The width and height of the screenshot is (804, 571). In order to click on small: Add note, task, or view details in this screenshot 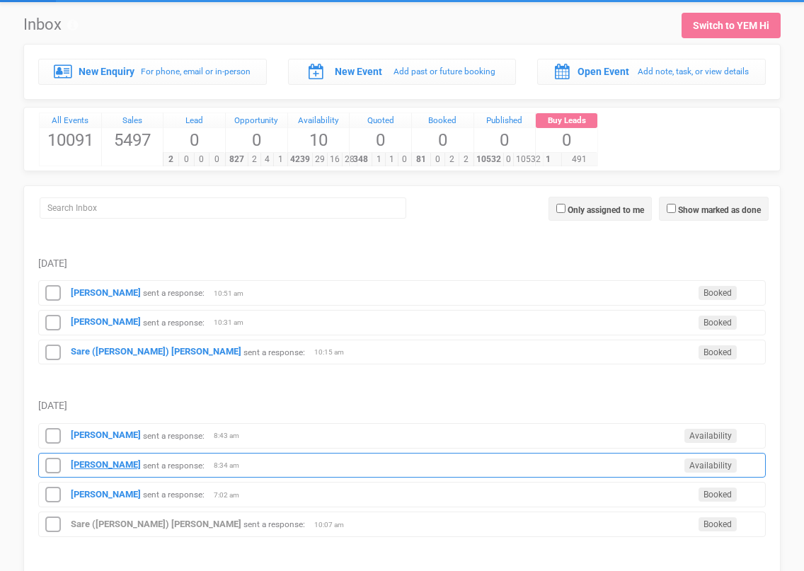, I will do `click(693, 71)`.